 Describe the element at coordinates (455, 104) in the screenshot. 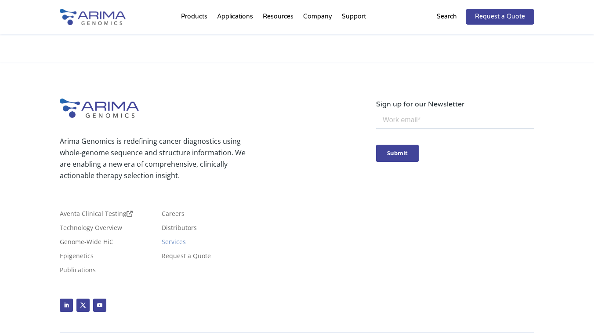

I see `p: Sign up for our Newsletter` at that location.